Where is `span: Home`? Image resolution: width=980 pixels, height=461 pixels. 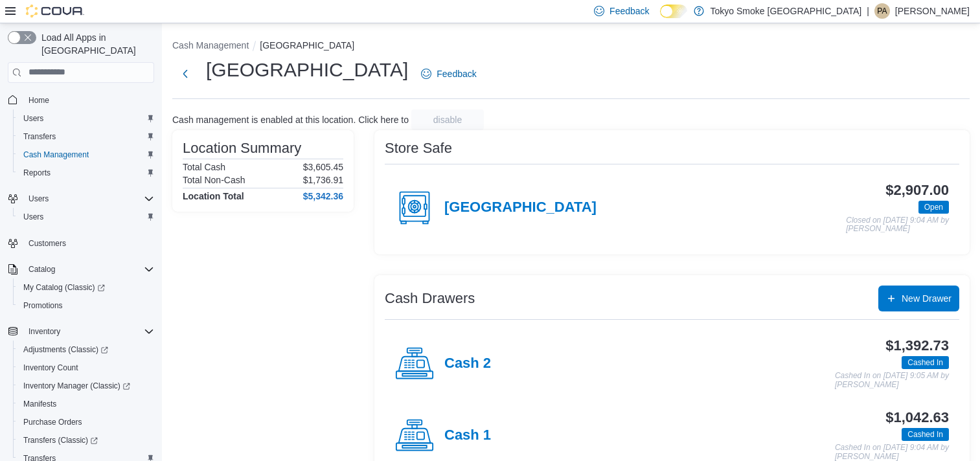 span: Home is located at coordinates (39, 100).